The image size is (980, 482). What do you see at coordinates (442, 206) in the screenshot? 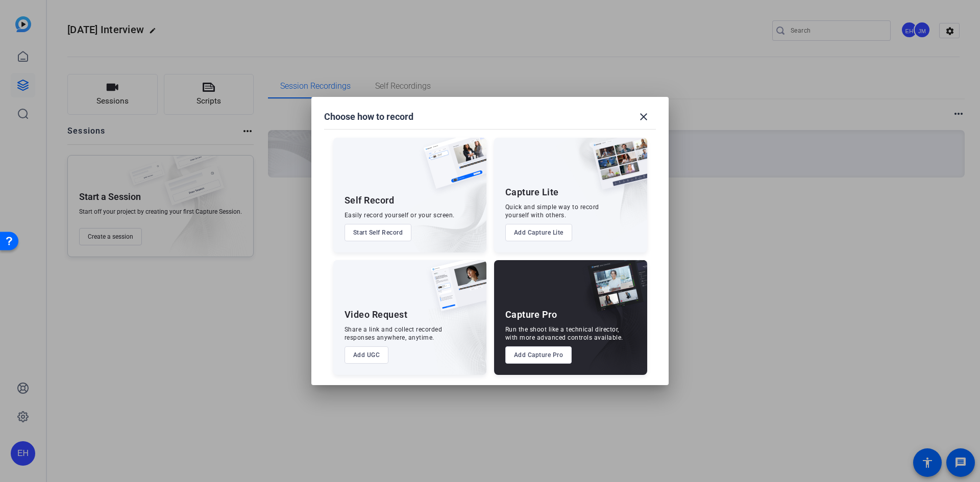
I see `img: embarkstudio-self-record.png` at bounding box center [442, 206].